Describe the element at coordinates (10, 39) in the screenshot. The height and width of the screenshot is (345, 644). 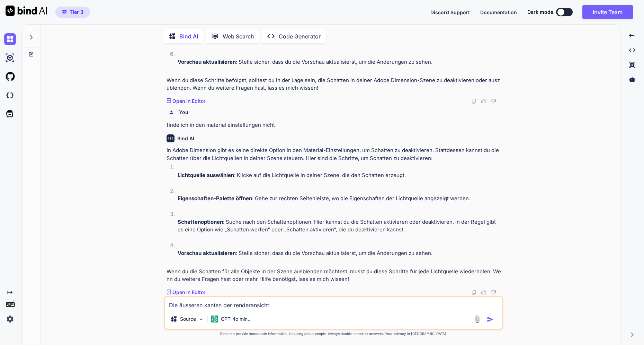
I see `img: chat` at that location.